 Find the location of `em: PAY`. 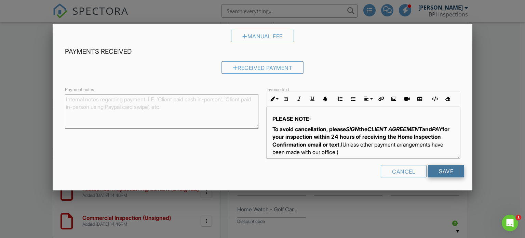

em: PAY is located at coordinates (438, 129).